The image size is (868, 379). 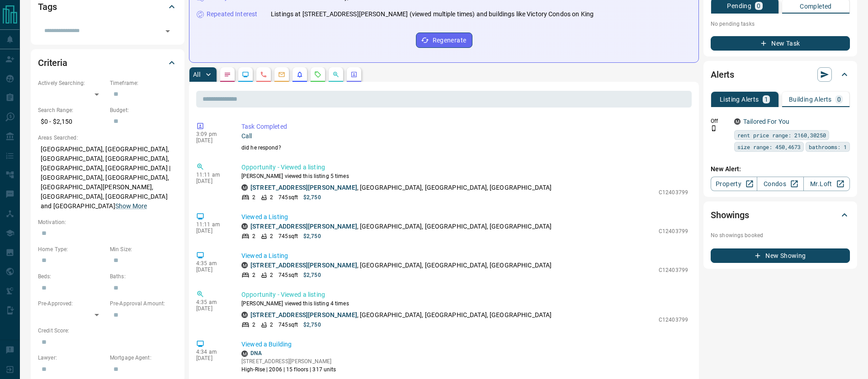 What do you see at coordinates (72, 358) in the screenshot?
I see `p: Lawyer:` at bounding box center [72, 358].